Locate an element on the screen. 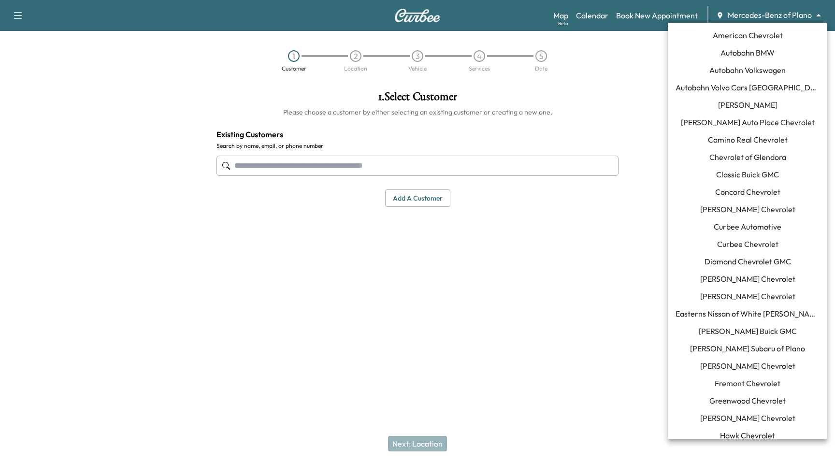 This screenshot has height=463, width=835. span: Camino Real Chevrolet is located at coordinates (747, 140).